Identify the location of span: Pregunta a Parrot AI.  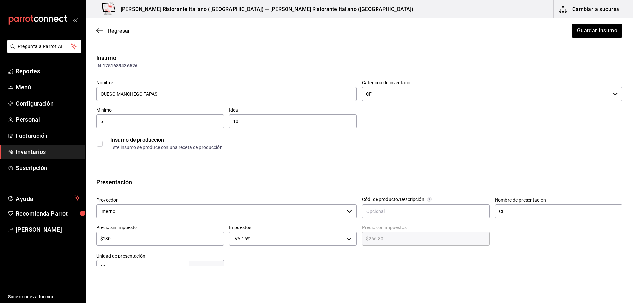
(44, 47).